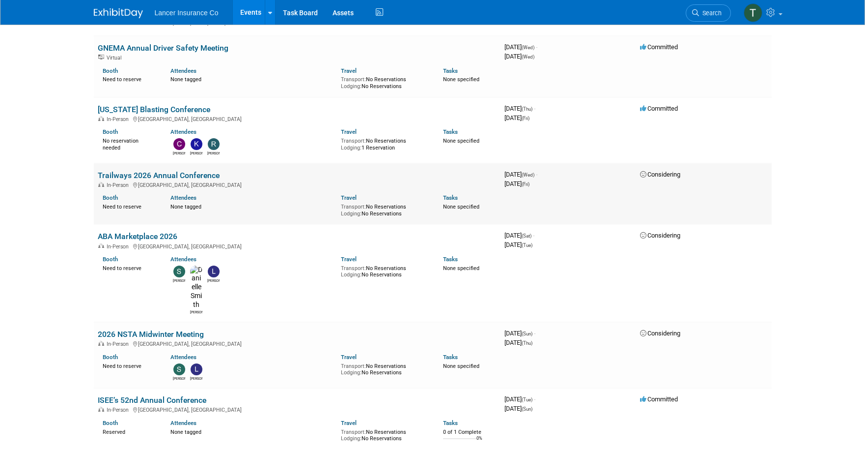 Image resolution: width=865 pixels, height=454 pixels. What do you see at coordinates (138, 236) in the screenshot?
I see `a: ABA Marketplace 2026` at bounding box center [138, 236].